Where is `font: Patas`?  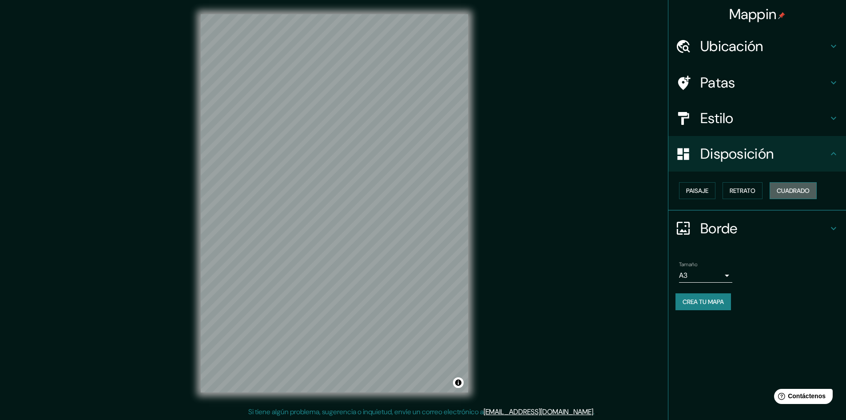
font: Patas is located at coordinates (718, 83).